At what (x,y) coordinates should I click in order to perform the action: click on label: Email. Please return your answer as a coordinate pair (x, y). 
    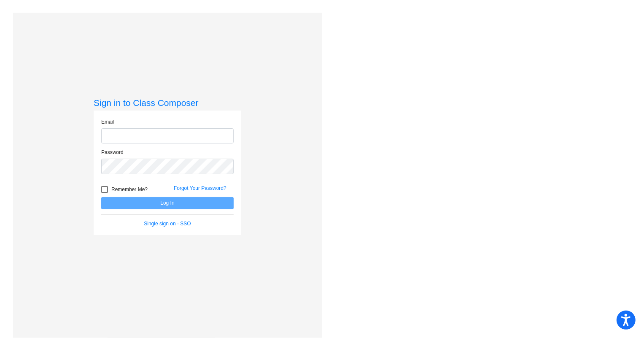
    Looking at the image, I should click on (107, 122).